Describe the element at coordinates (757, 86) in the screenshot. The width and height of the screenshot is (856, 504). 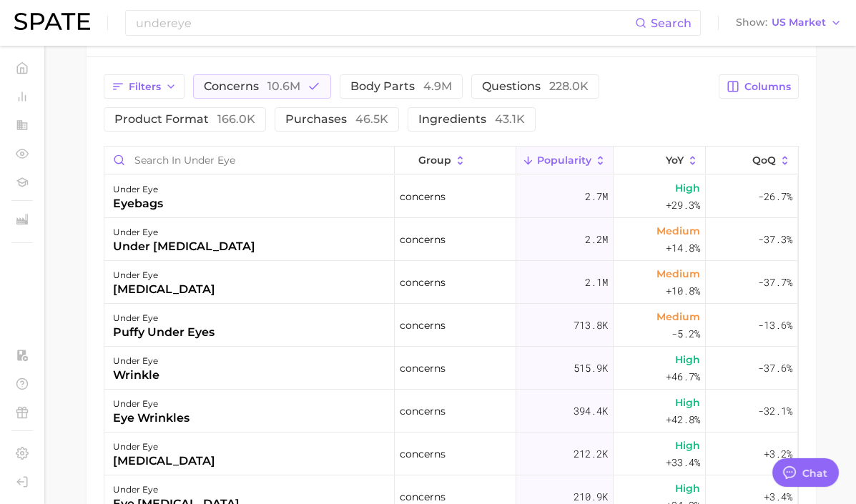
I see `button: Columns` at that location.